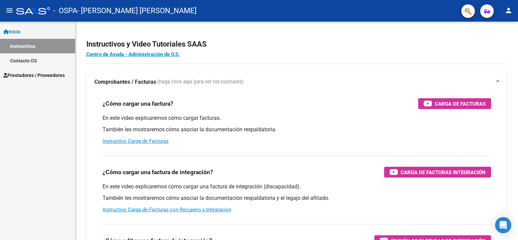 The image size is (518, 240). What do you see at coordinates (138, 103) in the screenshot?
I see `h3: ¿Cómo cargar una factura?` at bounding box center [138, 103].